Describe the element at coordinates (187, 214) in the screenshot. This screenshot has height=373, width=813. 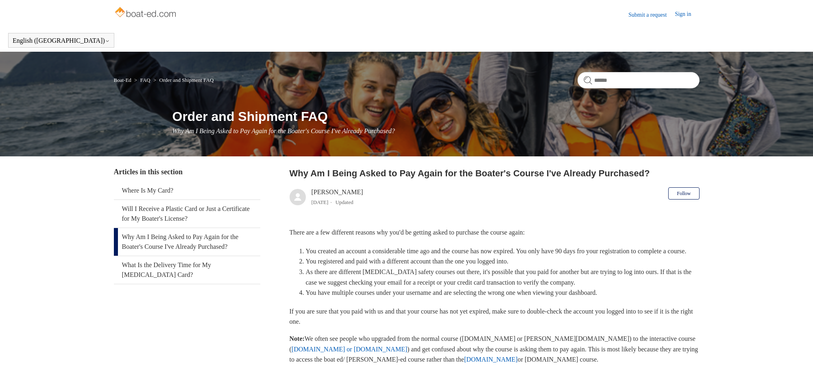
I see `a: Will I Receive a Plastic Card or Just a Certificate for My Boater's License?` at that location.